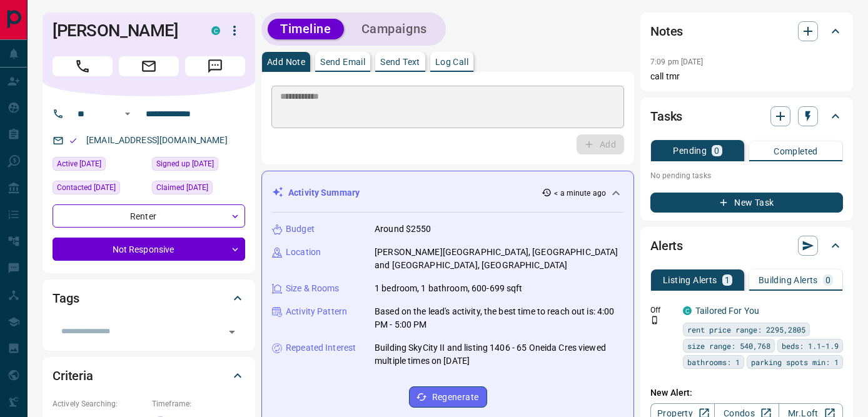  Describe the element at coordinates (149, 298) in the screenshot. I see `div: Tags` at that location.